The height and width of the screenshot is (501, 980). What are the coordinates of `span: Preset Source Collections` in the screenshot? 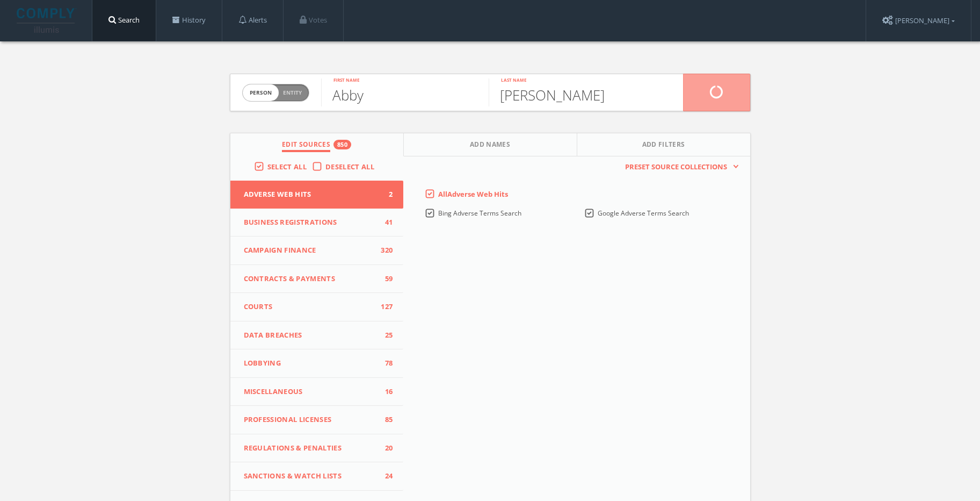 It's located at (676, 167).